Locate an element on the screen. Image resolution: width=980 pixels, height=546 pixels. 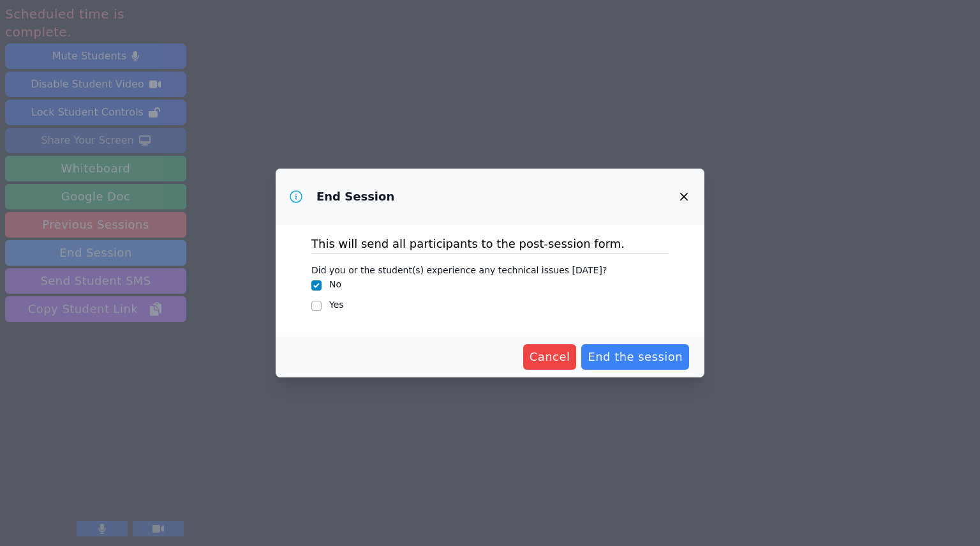
label: Yes is located at coordinates (336, 305).